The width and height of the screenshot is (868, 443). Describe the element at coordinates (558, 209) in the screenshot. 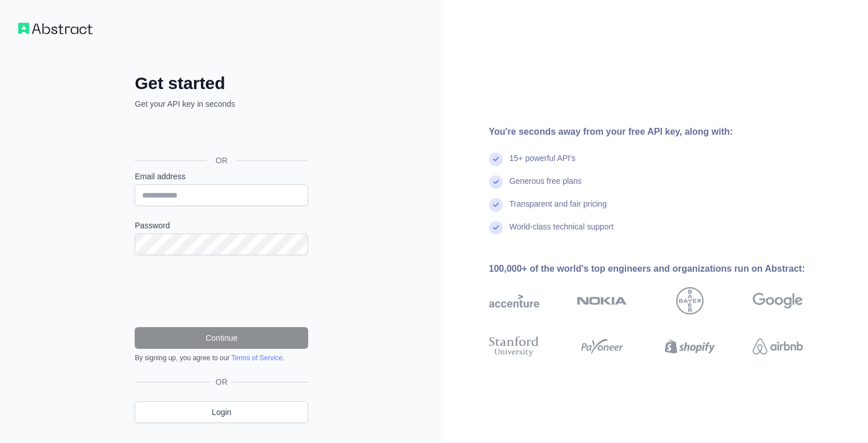

I see `div: Transparent and fair pricing` at that location.